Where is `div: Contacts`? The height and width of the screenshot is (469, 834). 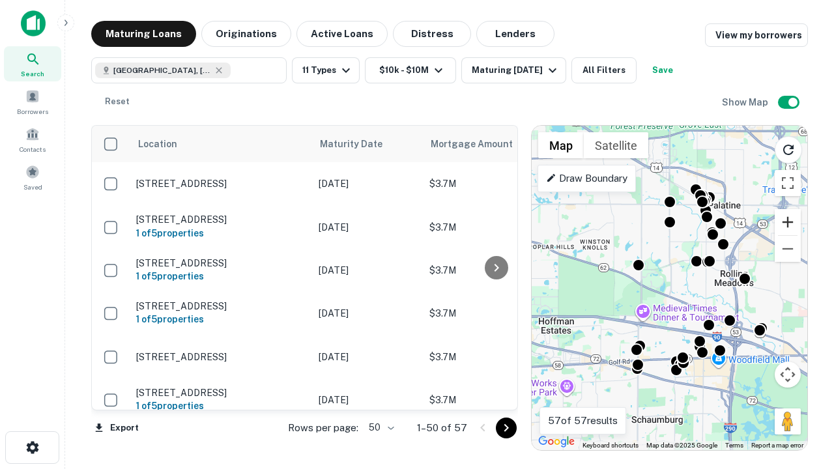 div: Contacts is located at coordinates (33, 139).